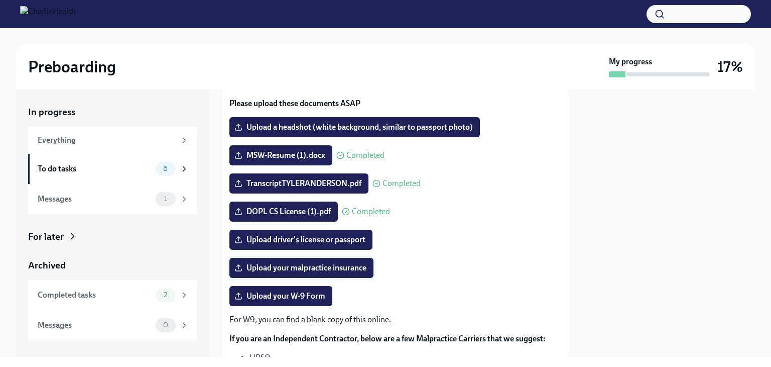  I want to click on label: Upload your malpractice insurance, so click(301, 268).